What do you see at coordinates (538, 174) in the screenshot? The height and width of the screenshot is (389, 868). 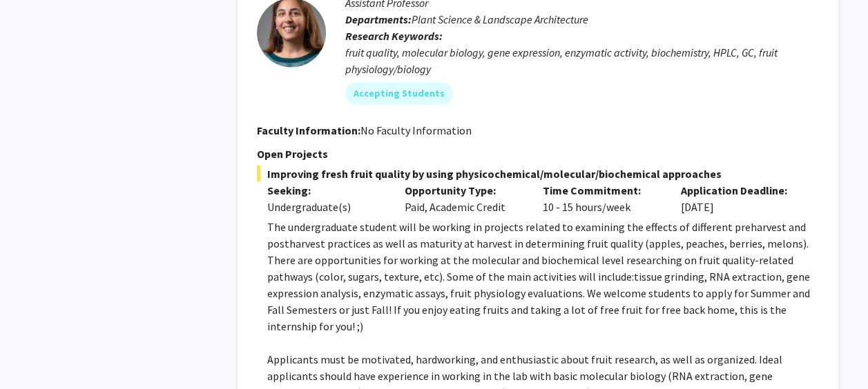 I see `span: Improving fresh fruit quality by using physicochemical/molecular/biochemical approaches` at bounding box center [538, 174].